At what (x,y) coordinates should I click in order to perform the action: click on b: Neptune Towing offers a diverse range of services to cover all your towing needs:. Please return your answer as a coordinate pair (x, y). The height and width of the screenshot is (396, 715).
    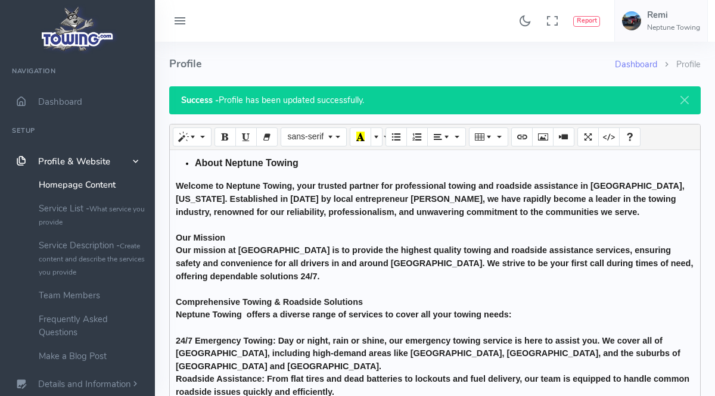
    Looking at the image, I should click on (344, 315).